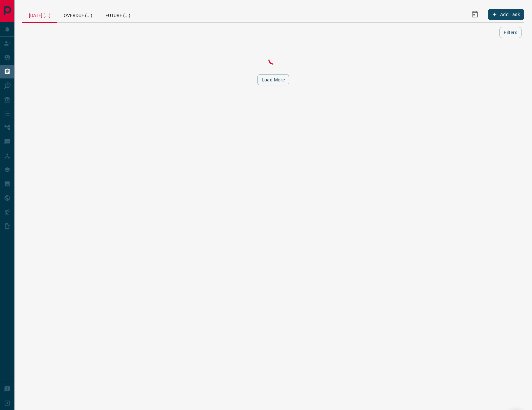  I want to click on div: Overdue (...), so click(78, 14).